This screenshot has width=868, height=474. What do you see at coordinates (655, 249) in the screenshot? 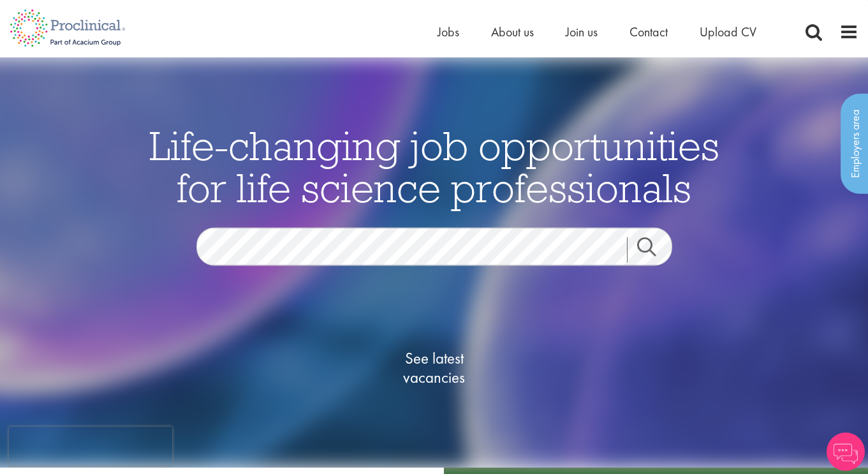
I see `a: Job search submit button` at bounding box center [655, 249].